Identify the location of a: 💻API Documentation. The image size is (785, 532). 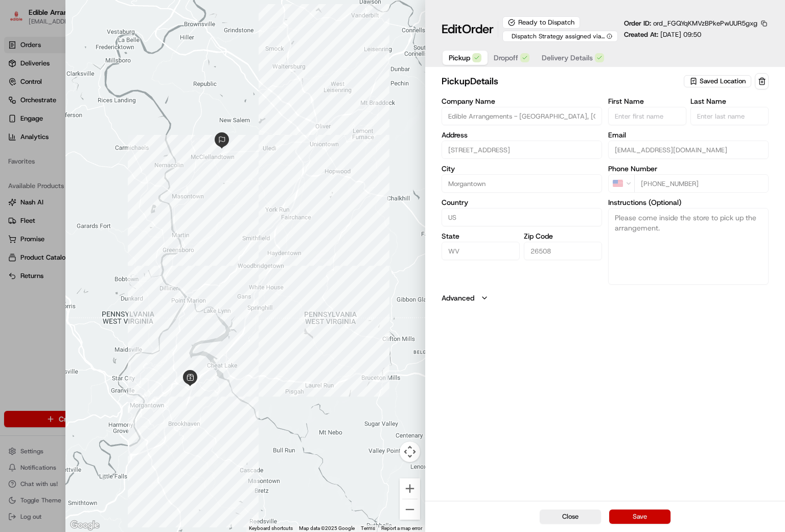
(125, 234).